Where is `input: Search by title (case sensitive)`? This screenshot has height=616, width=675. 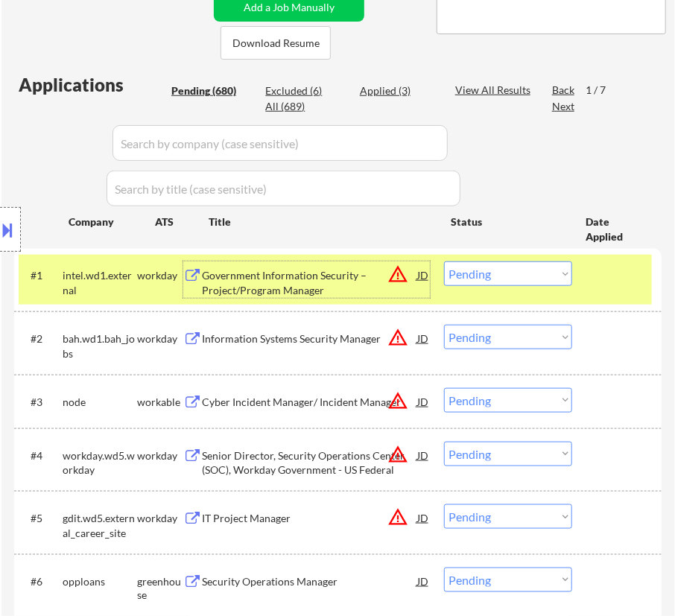
input: Search by title (case sensitive) is located at coordinates (283, 189).